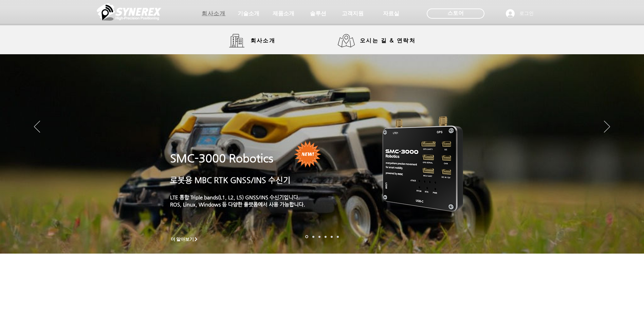  I want to click on span: ROS, Linux, Windows 등 다양한 플랫폼에서 사용 가능합니다., so click(238, 204).